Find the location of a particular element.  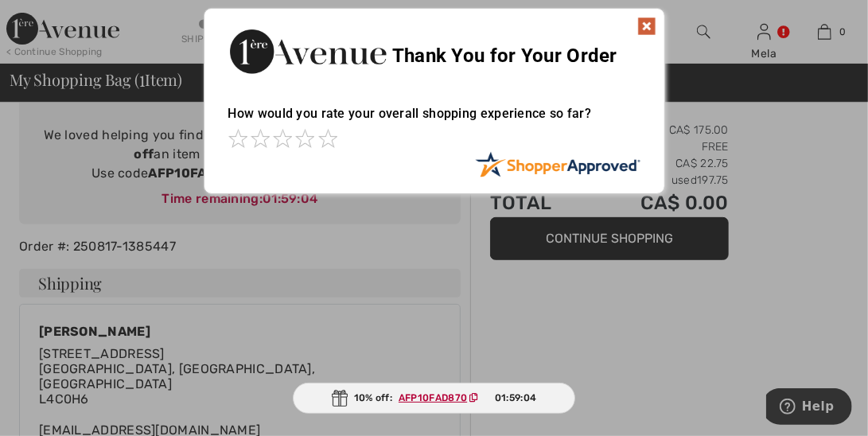

img: x is located at coordinates (647, 26).